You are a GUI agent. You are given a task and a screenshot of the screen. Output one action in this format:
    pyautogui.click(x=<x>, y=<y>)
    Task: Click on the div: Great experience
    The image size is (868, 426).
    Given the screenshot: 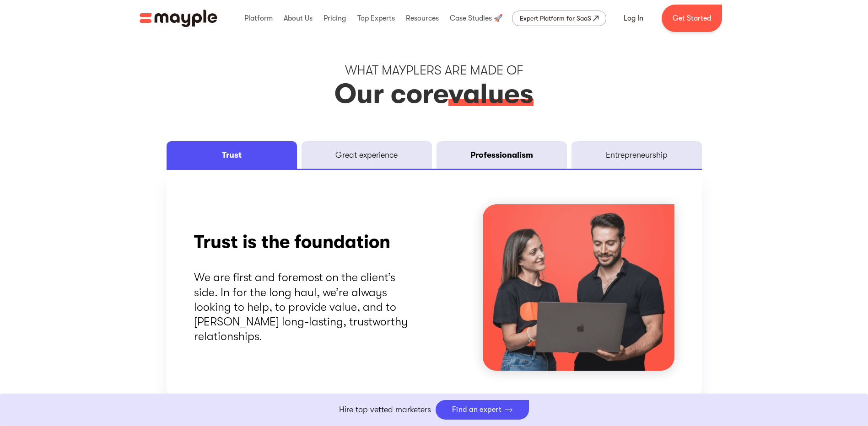 What is the action you would take?
    pyautogui.click(x=366, y=155)
    